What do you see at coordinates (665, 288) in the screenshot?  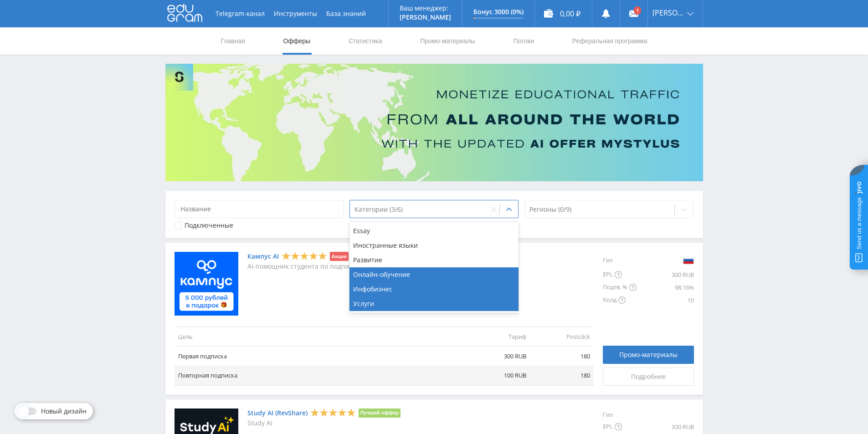 I see `div: 98.16%` at bounding box center [665, 288].